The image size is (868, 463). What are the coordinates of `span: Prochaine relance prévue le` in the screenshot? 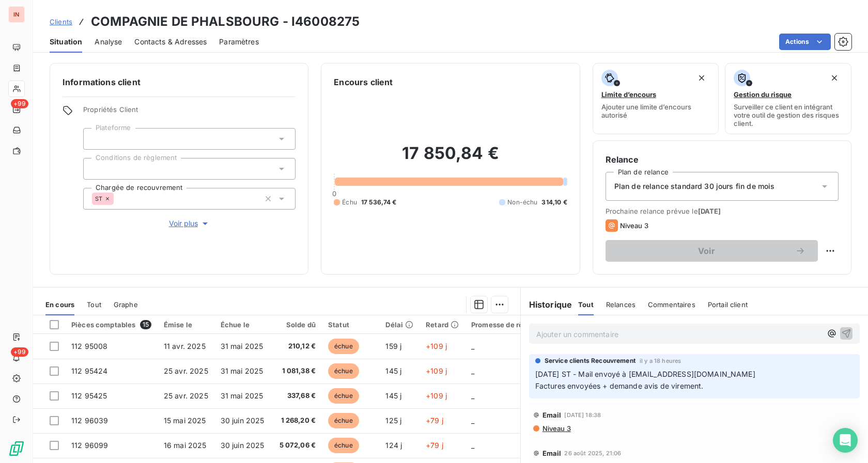 It's located at (722, 211).